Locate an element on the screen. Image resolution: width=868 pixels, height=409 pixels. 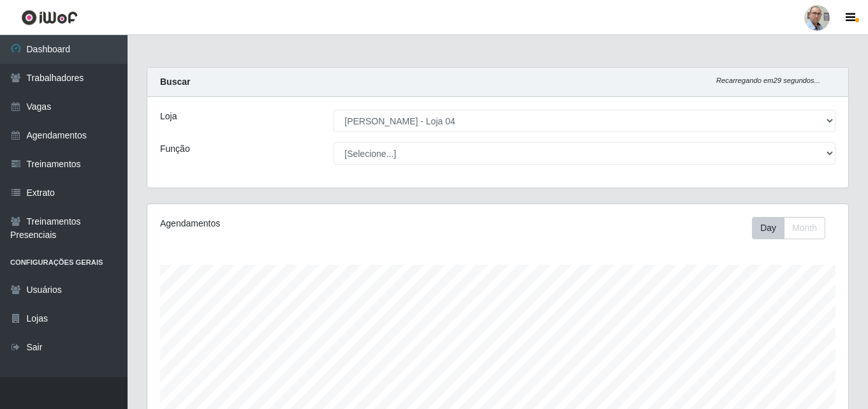
div: First group is located at coordinates (788, 227).